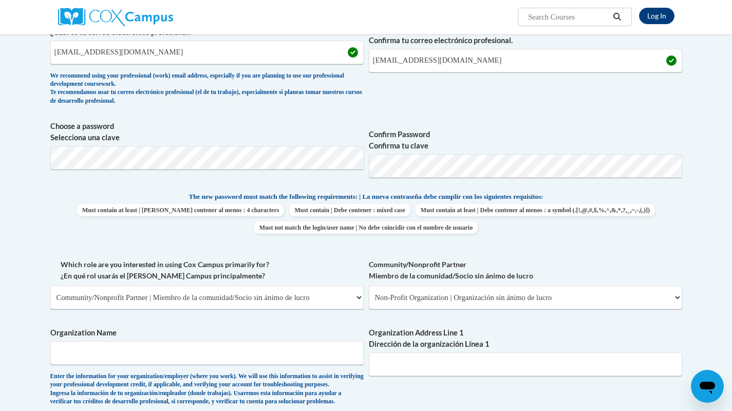 This screenshot has width=732, height=411. What do you see at coordinates (568, 17) in the screenshot?
I see `input: Search Courses` at bounding box center [568, 17].